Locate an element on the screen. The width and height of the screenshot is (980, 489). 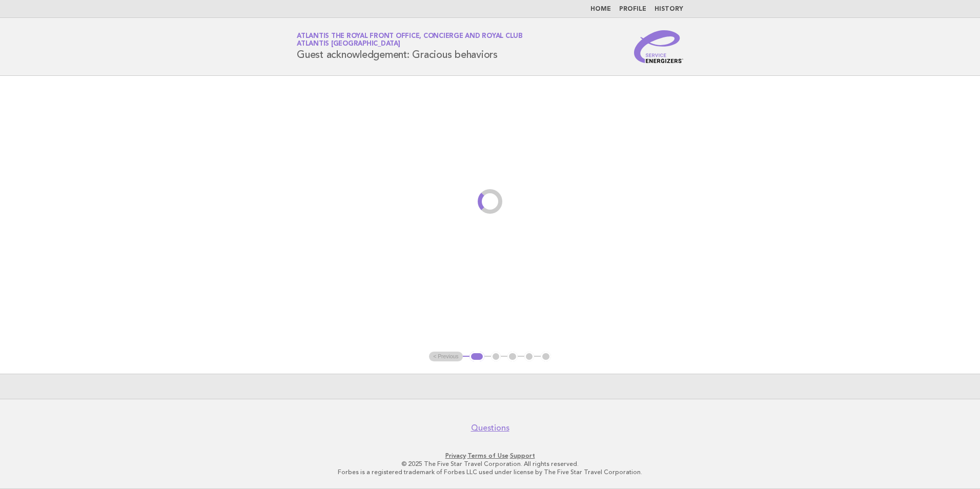
p: © 2025 The Five Star Travel Corporation. All rights reserved. is located at coordinates (490, 464).